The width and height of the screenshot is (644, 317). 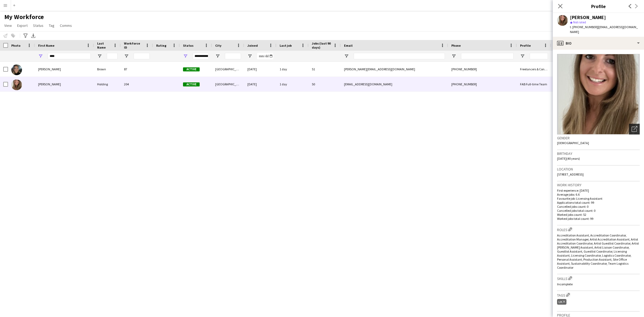 What do you see at coordinates (252, 45) in the screenshot?
I see `span: Joined` at bounding box center [252, 45].